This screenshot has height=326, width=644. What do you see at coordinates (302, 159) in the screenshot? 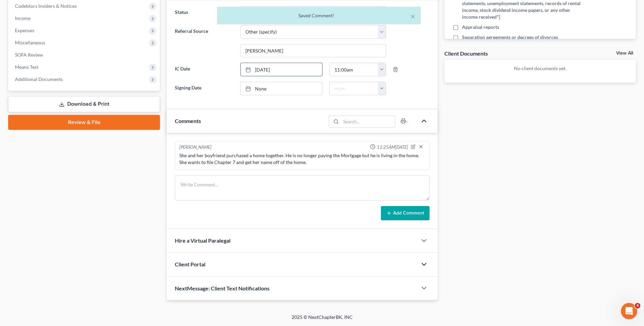
I see `div: She and her boyfriend purchased a home together. He is no longer paying the Mortgage but he is li...` at bounding box center [302, 159].